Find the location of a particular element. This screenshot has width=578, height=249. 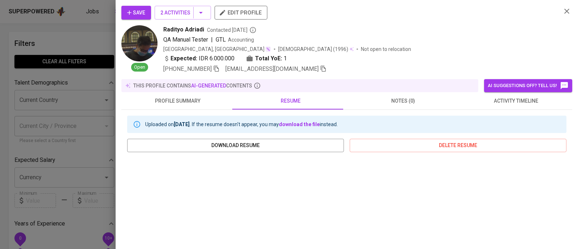

button: edit profile is located at coordinates (241, 13).